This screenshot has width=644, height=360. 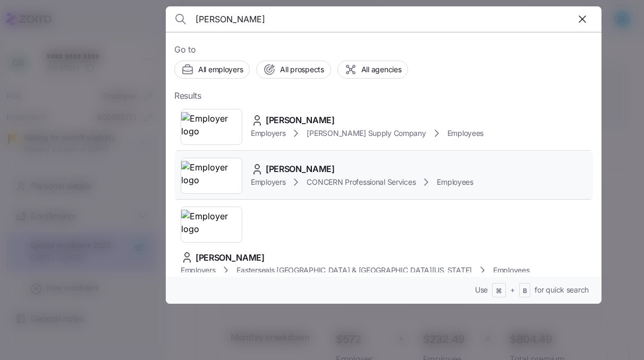 What do you see at coordinates (302, 69) in the screenshot?
I see `span: All prospects` at bounding box center [302, 69].